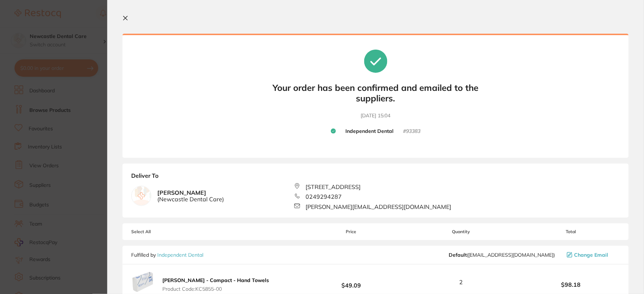 This screenshot has height=294, width=644. What do you see at coordinates (592, 255) in the screenshot?
I see `button: Change Email` at bounding box center [592, 255].